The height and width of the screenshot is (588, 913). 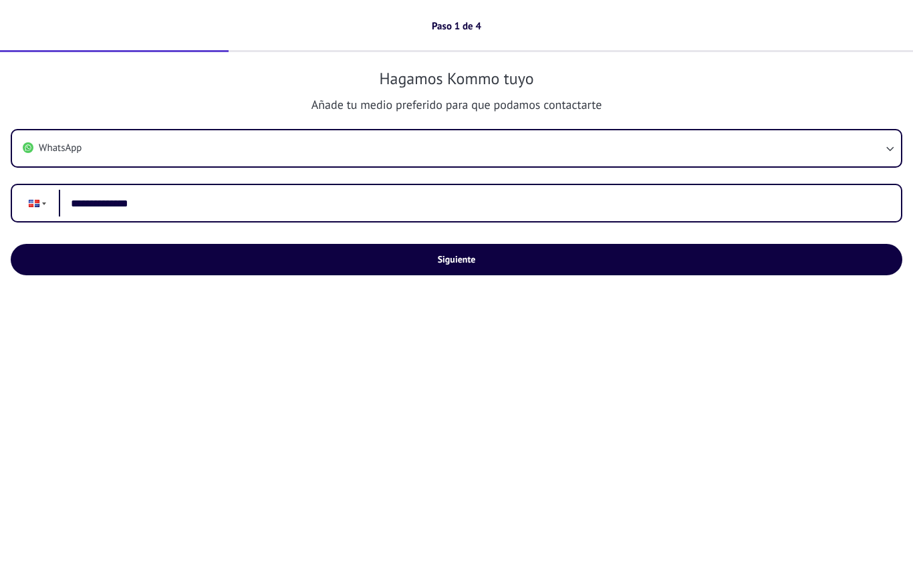 I want to click on button: Siguiente, so click(x=456, y=259).